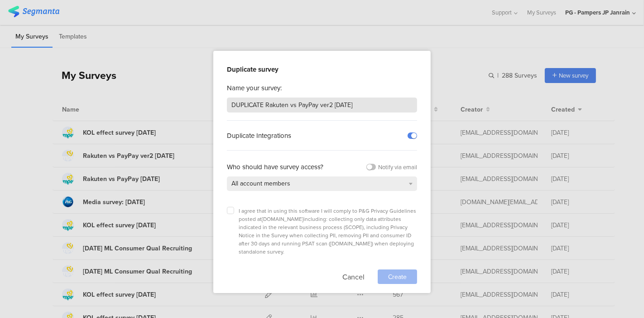  Describe the element at coordinates (261, 183) in the screenshot. I see `span: All account members` at that location.